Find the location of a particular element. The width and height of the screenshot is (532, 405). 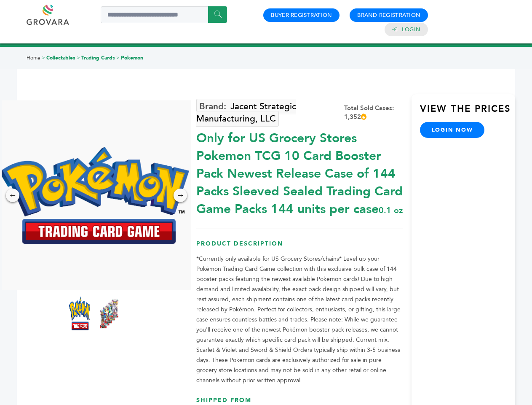

a: Login is located at coordinates (411, 30).